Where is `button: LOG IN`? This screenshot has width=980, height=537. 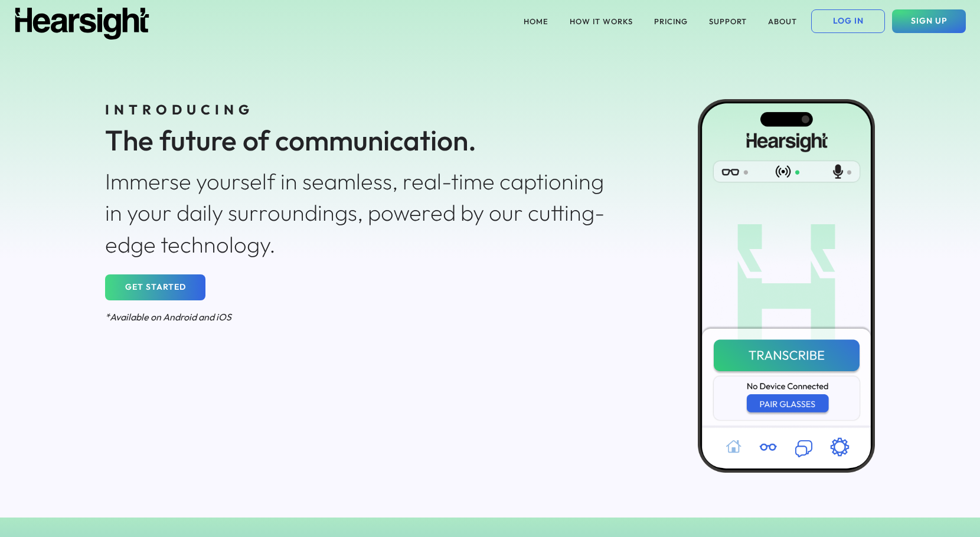
button: LOG IN is located at coordinates (848, 21).